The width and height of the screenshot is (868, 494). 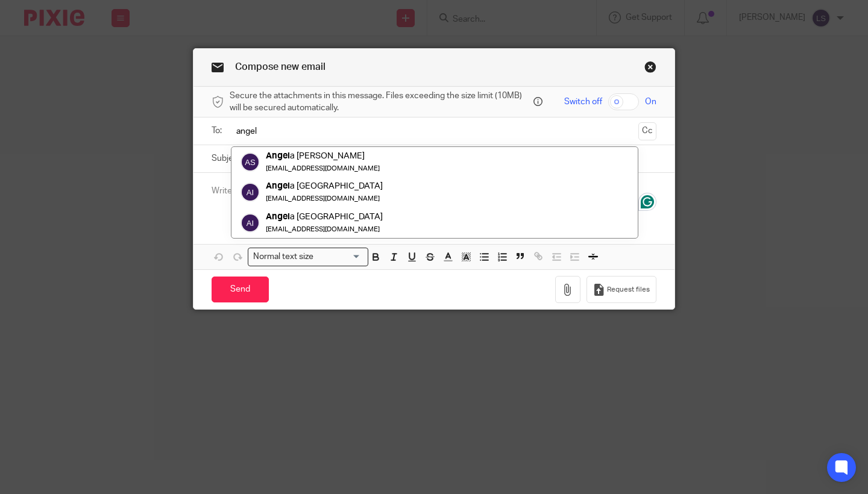 What do you see at coordinates (308, 256) in the screenshot?
I see `div: Search for option` at bounding box center [308, 256].